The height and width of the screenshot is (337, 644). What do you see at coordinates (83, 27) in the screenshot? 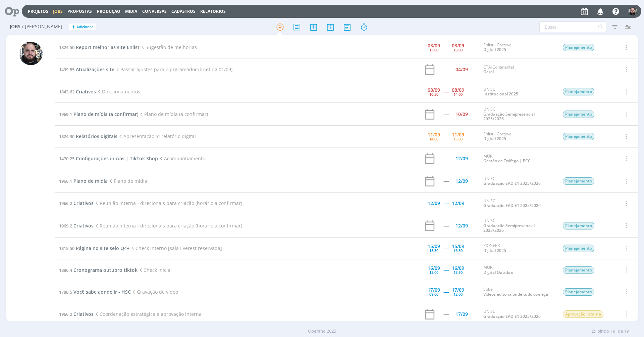
I see `button: +Adicionar` at bounding box center [83, 27].